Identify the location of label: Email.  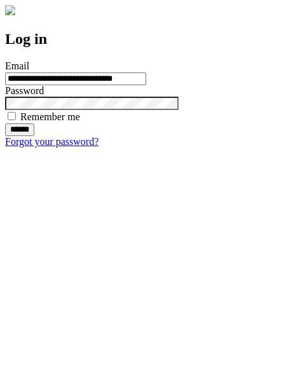
(17, 66).